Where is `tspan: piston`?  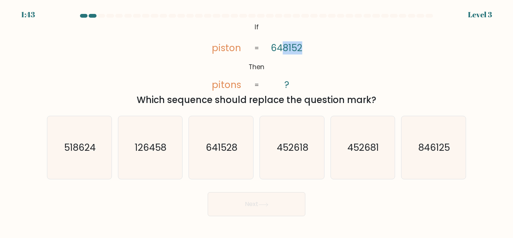
tspan: piston is located at coordinates (226, 48).